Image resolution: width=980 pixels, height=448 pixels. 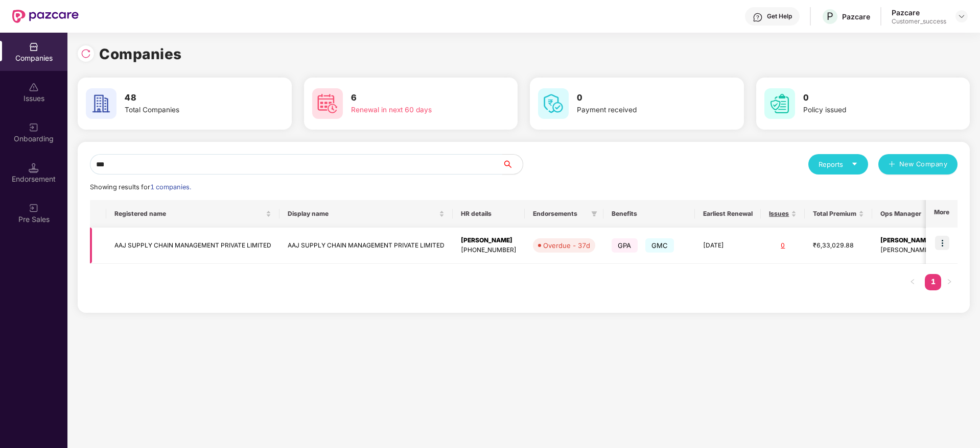 I want to click on span: Issues, so click(x=779, y=214).